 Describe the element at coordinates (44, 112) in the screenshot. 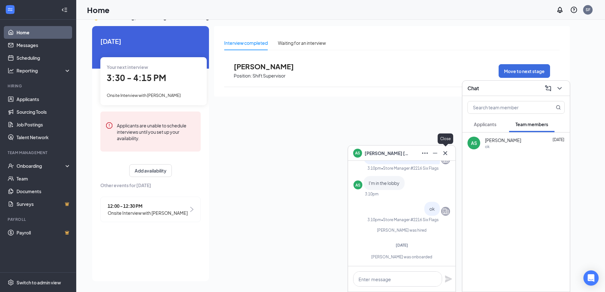

I see `a: Sourcing Tools` at that location.